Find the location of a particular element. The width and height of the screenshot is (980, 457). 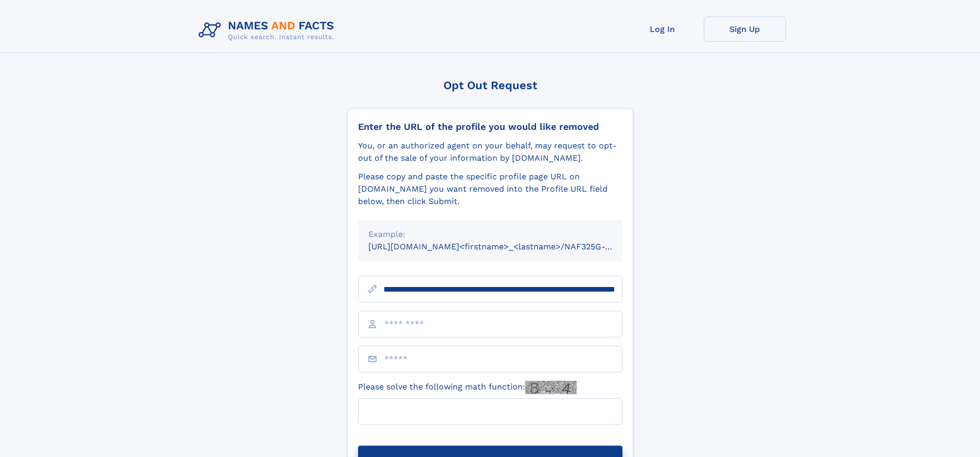

img: Logo Names and Facts is located at coordinates (268, 30).